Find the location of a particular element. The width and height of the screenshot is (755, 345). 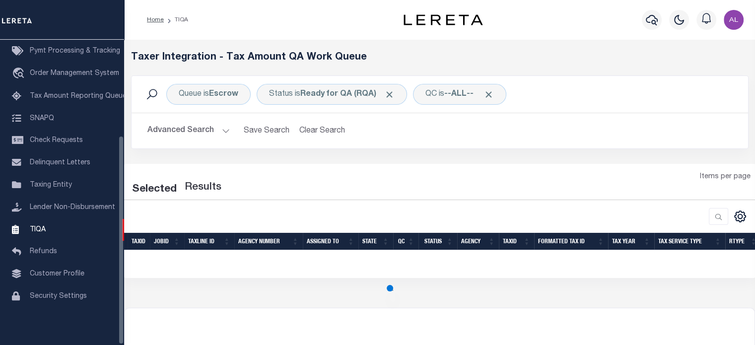

button: Clear Search is located at coordinates (322, 131).